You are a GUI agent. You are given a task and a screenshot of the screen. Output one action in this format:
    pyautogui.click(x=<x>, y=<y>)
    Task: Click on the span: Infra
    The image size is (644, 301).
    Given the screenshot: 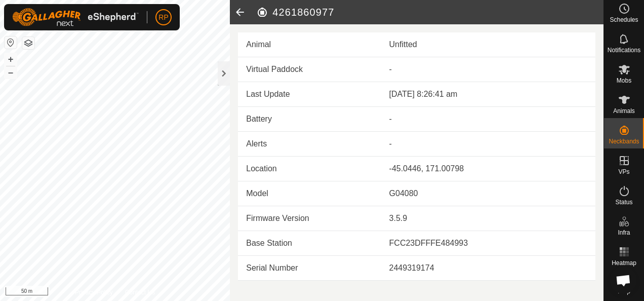 What is the action you would take?
    pyautogui.click(x=624, y=233)
    